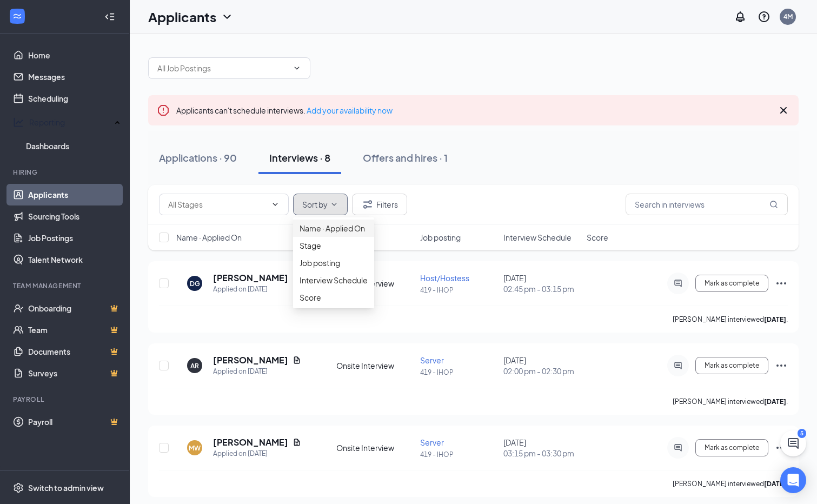  Describe the element at coordinates (183, 17) in the screenshot. I see `h1: Applicants` at that location.